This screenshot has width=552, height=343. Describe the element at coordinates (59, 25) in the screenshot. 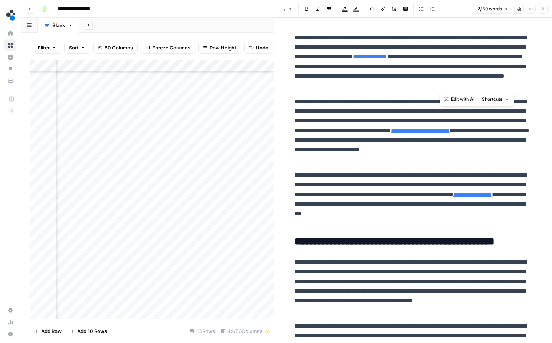

I see `div: Blank` at that location.